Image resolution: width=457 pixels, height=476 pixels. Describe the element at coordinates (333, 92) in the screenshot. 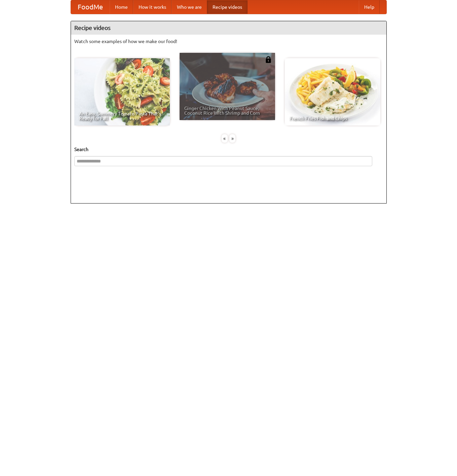

I see `a: French Fries Fish and Chips` at that location.